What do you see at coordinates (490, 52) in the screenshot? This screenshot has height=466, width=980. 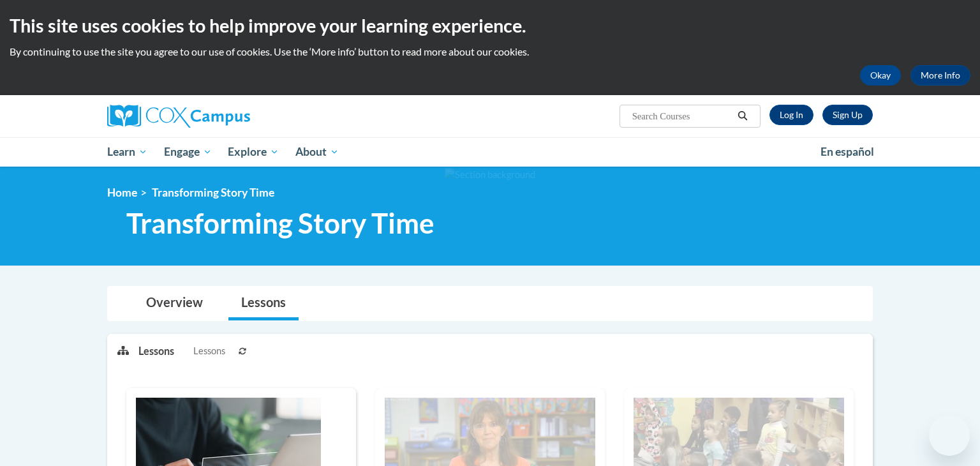 I see `p: By continuing to use the site you agree to our use of cookies. Use the ‘More info’ button to read...` at bounding box center [490, 52].